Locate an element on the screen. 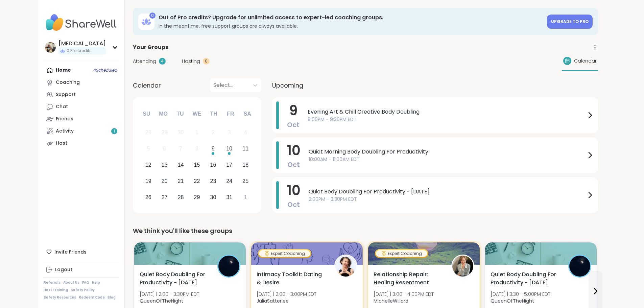  div: Not available Monday, October 6th, 2025 is located at coordinates (164, 149).